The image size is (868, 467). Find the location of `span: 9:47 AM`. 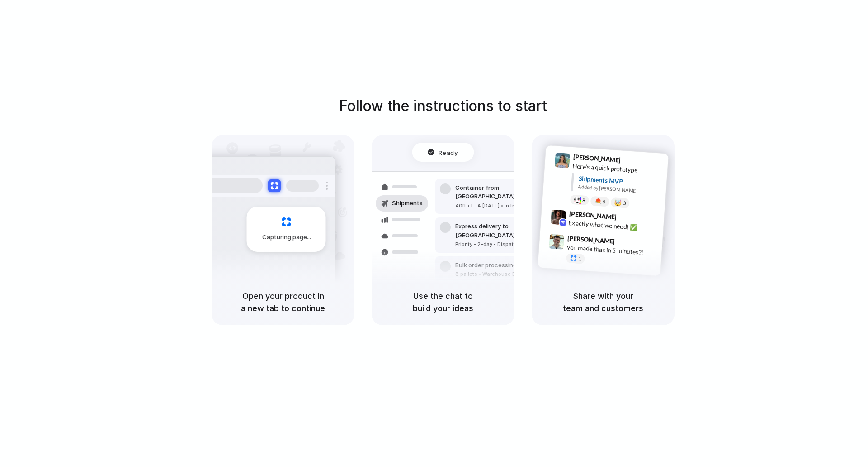

span: 9:47 AM is located at coordinates (627, 243).